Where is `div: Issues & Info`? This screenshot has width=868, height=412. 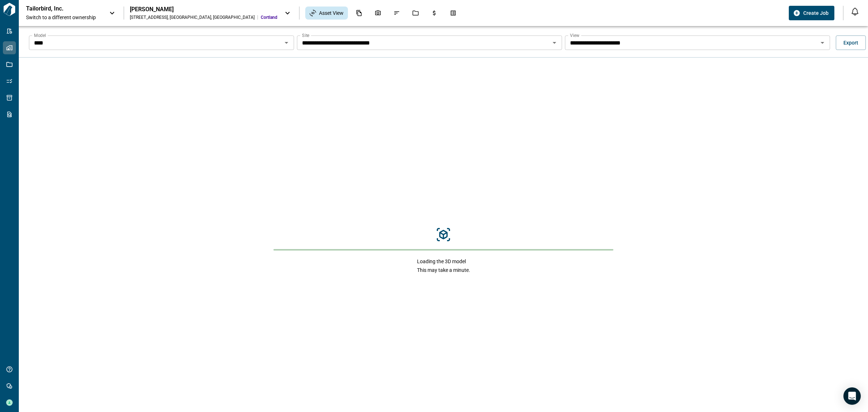 div: Issues & Info is located at coordinates (397, 13).